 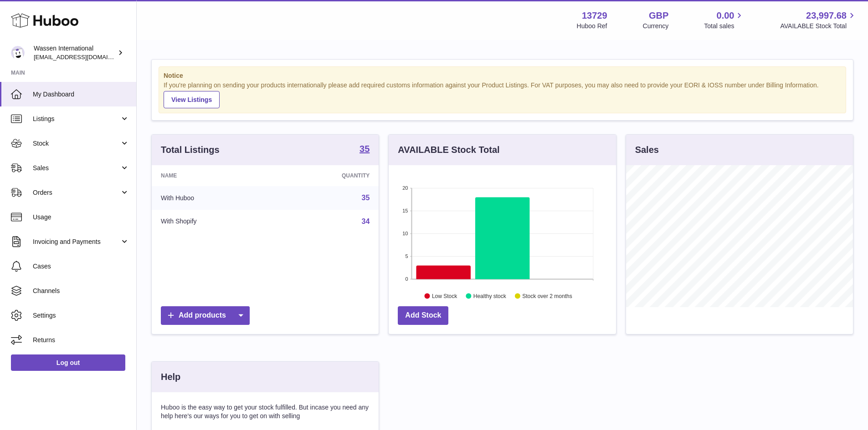 I want to click on h3: AVAILABLE Stock Total, so click(x=448, y=150).